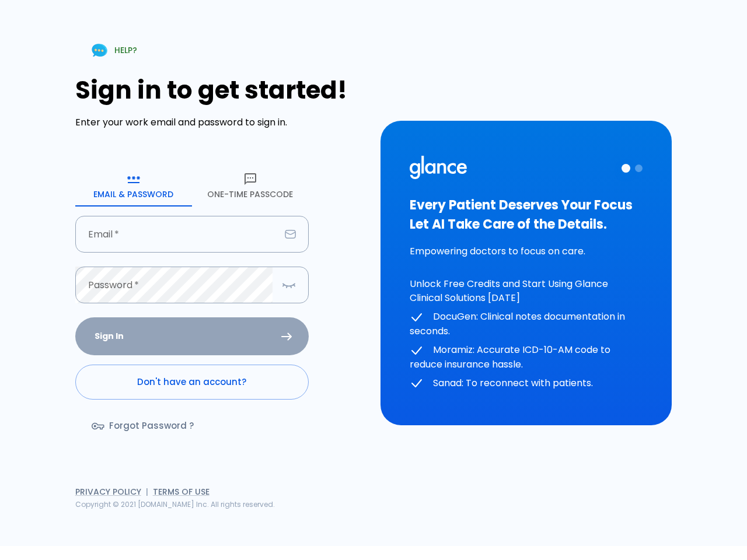 The image size is (747, 560). I want to click on button: Email & Password, so click(133, 185).